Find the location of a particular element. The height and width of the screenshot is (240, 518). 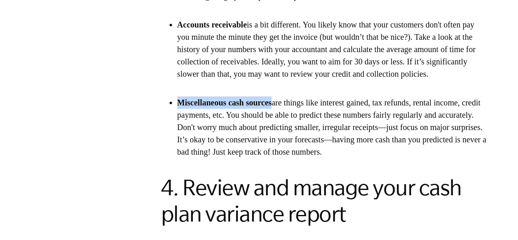

p: is a bit different. You likely know that your customers don't often pay you minute the minute the... is located at coordinates (333, 49).